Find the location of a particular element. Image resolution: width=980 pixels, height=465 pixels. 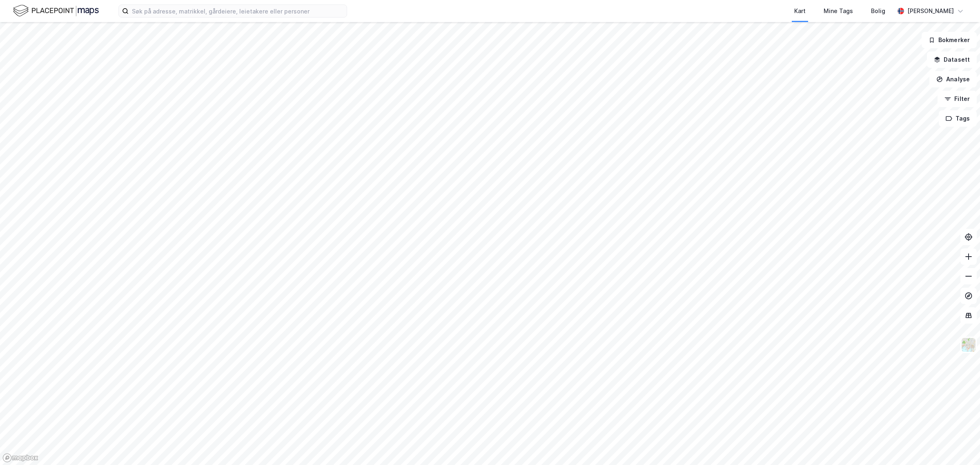

input: Søk på adresse, matrikkel, gårdeiere, leietakere eller personer is located at coordinates (238, 11).